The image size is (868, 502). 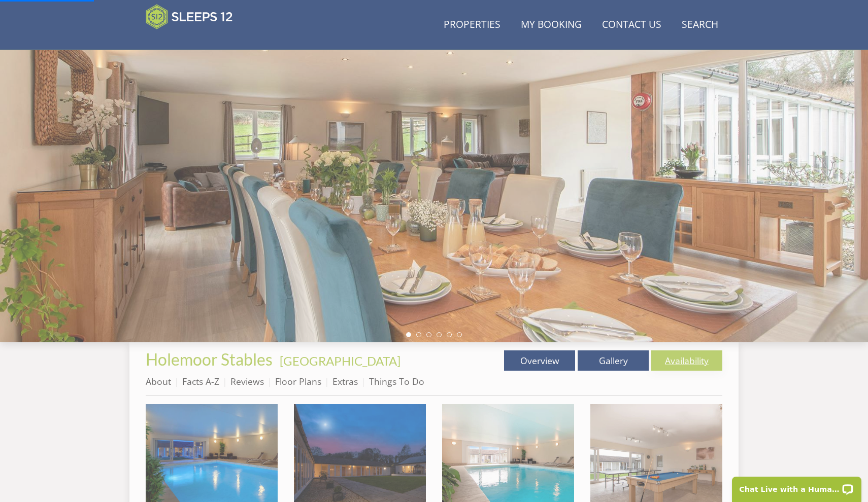 I want to click on a: Availability, so click(x=687, y=361).